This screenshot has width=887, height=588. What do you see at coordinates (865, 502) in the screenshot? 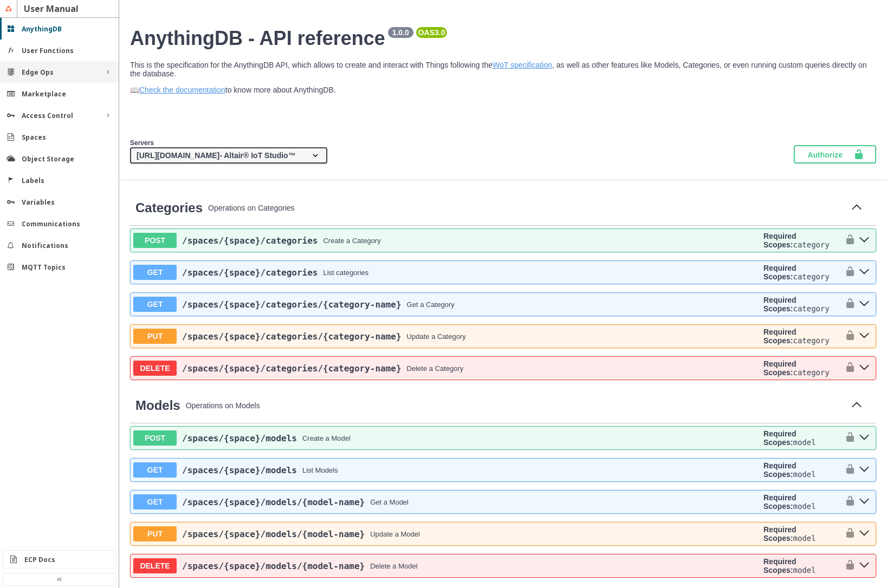
I see `button: get ​/spaces​/{space}​/models​/{model-name}` at bounding box center [865, 502].